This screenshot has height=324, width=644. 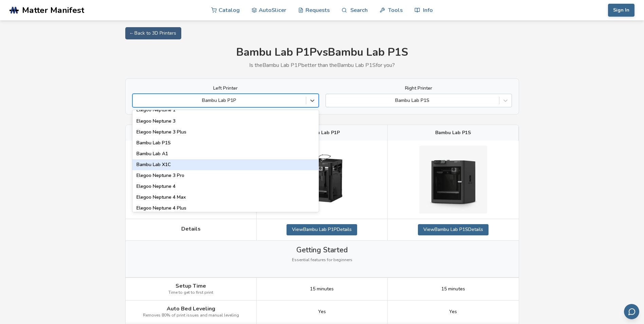 I want to click on span: Bambu Lab P1S, so click(x=453, y=133).